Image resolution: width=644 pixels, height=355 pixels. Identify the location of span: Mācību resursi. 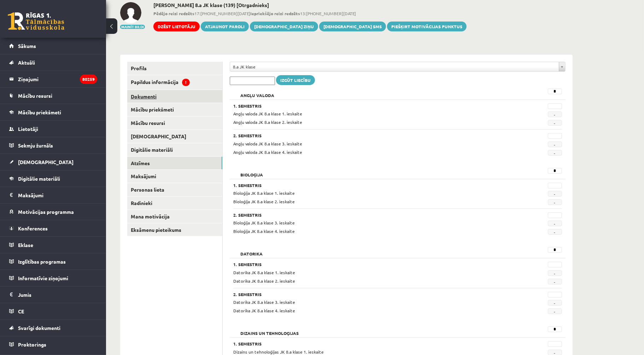
(35, 96).